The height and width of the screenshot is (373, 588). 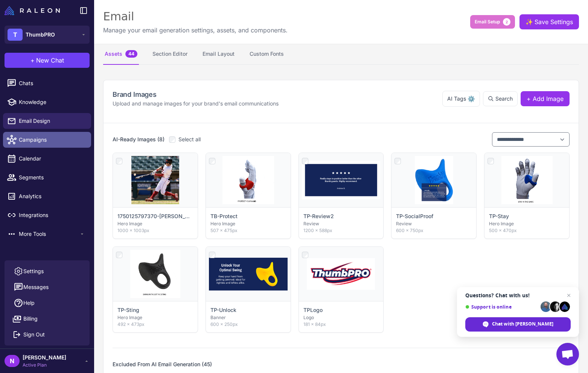 What do you see at coordinates (47, 83) in the screenshot?
I see `a: Chats` at bounding box center [47, 83].